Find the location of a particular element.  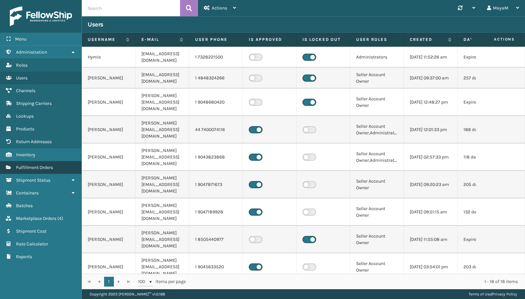

span: Shipping Carriers is located at coordinates (34, 103).